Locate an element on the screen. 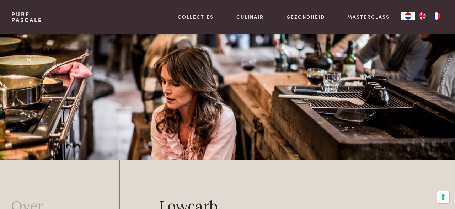 This screenshot has width=455, height=209. a: NL is located at coordinates (408, 16).